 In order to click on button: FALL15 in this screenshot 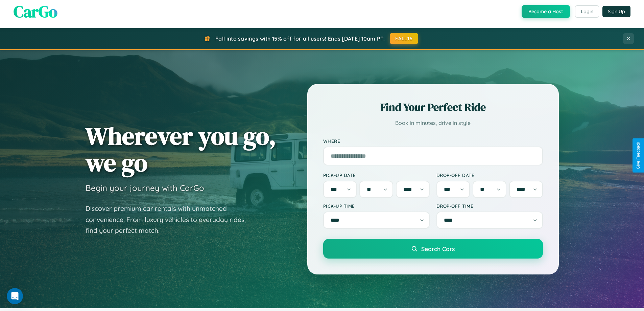, I will do `click(404, 38)`.